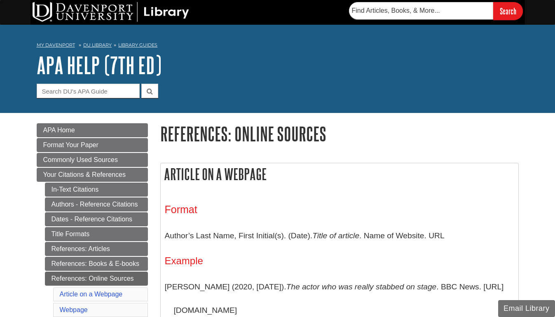 This screenshot has height=317, width=555. Describe the element at coordinates (138, 45) in the screenshot. I see `a: Library Guides` at that location.